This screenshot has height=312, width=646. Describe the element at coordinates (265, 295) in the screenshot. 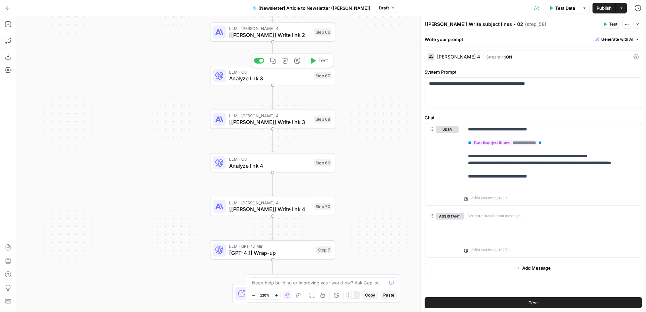

I see `span: 120%` at that location.